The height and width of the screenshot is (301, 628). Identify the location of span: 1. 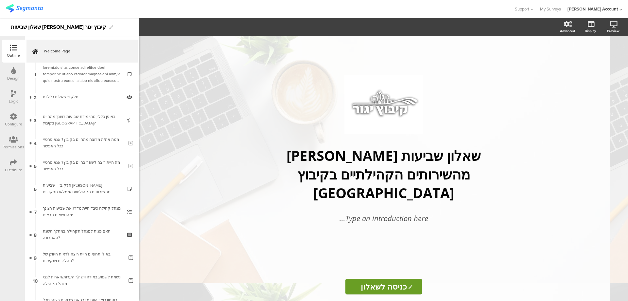
(35, 74).